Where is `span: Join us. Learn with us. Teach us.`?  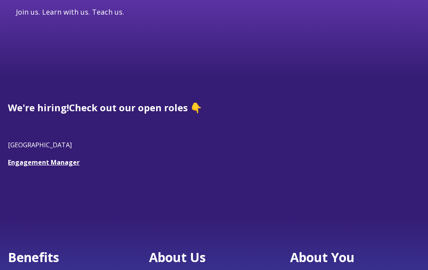 span: Join us. Learn with us. Teach us. is located at coordinates (70, 12).